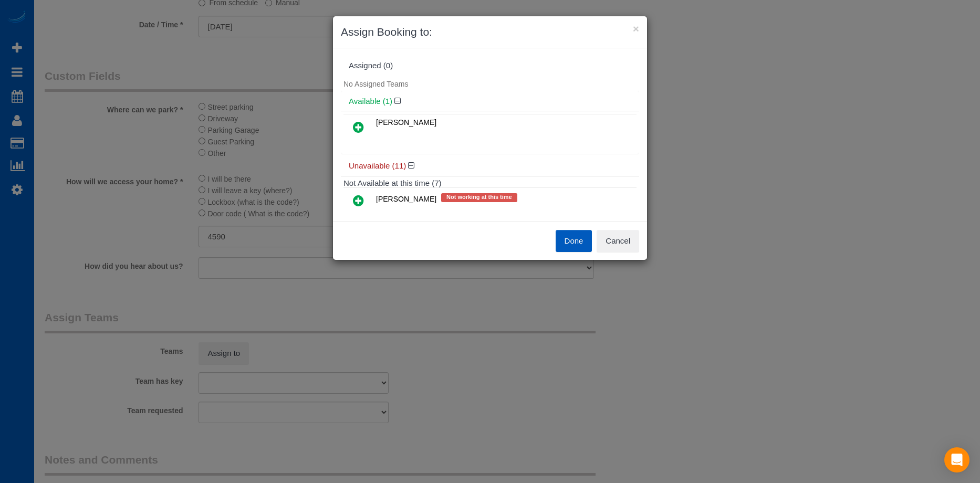  What do you see at coordinates (490, 66) in the screenshot?
I see `div: Assigned (0)` at bounding box center [490, 66].